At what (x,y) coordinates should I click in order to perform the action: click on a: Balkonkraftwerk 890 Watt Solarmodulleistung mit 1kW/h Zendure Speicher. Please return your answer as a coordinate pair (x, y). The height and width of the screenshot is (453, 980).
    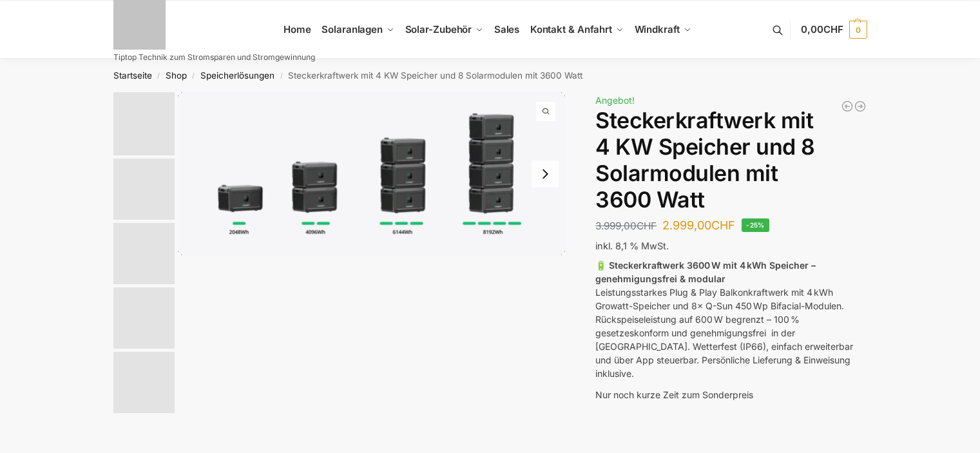
    Looking at the image, I should click on (847, 106).